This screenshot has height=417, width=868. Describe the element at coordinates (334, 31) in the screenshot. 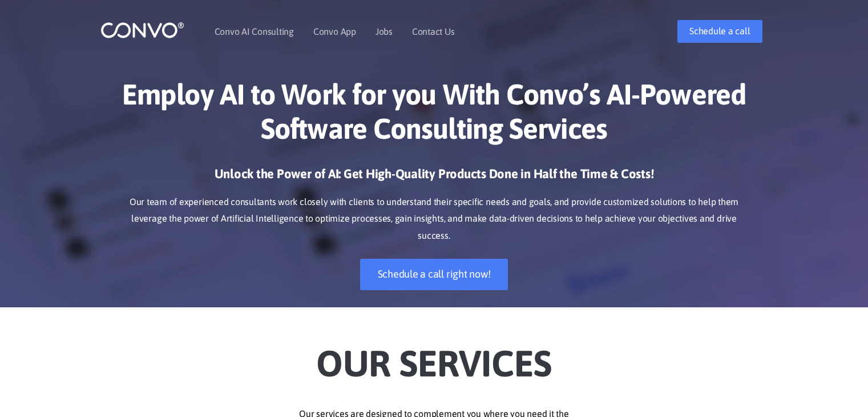

I see `a: Convo App` at that location.